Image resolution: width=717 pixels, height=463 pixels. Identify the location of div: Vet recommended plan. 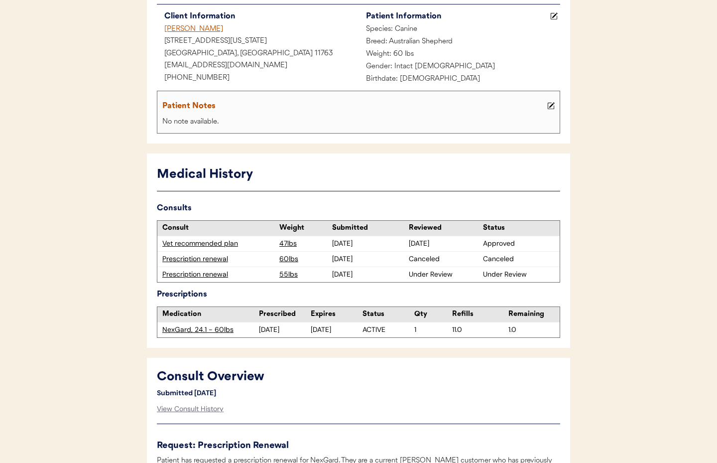
(218, 244).